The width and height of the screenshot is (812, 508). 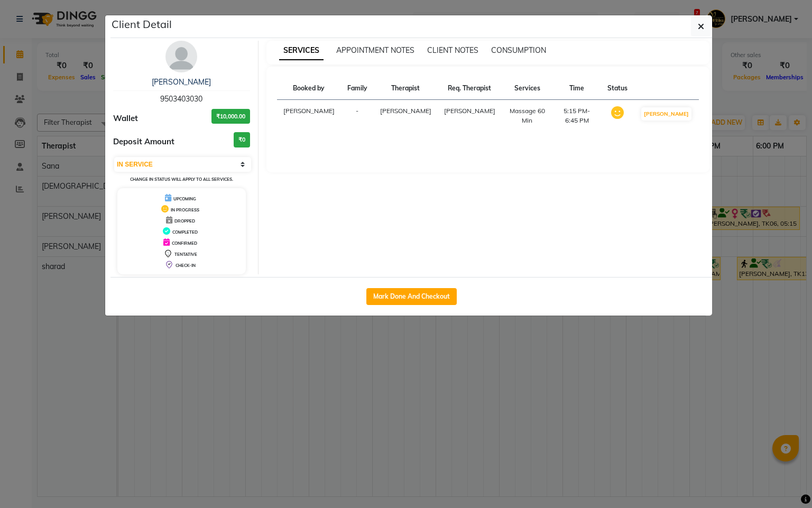 What do you see at coordinates (309, 88) in the screenshot?
I see `th: Booked by` at bounding box center [309, 88].